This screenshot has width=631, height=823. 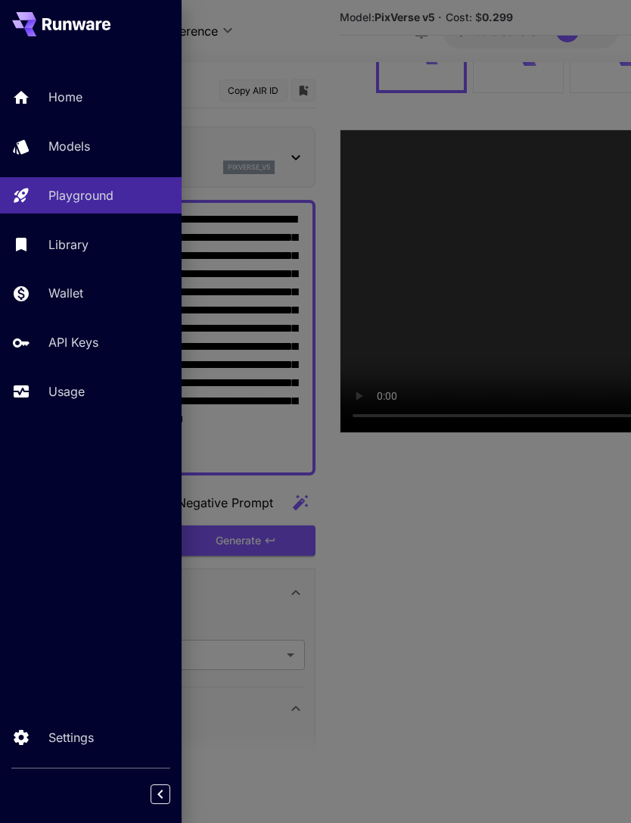 What do you see at coordinates (172, 794) in the screenshot?
I see `div: Collapse sidebar` at bounding box center [172, 794].